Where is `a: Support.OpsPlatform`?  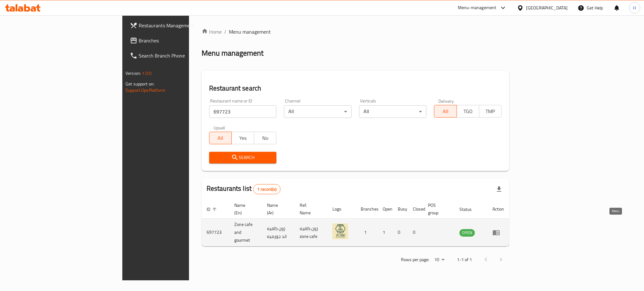
a: Support.OpsPlatform is located at coordinates (145, 90).